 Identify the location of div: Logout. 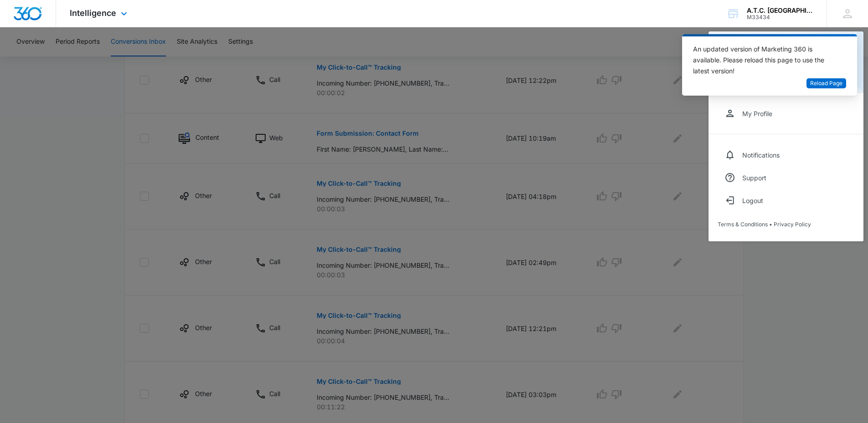
(752, 200).